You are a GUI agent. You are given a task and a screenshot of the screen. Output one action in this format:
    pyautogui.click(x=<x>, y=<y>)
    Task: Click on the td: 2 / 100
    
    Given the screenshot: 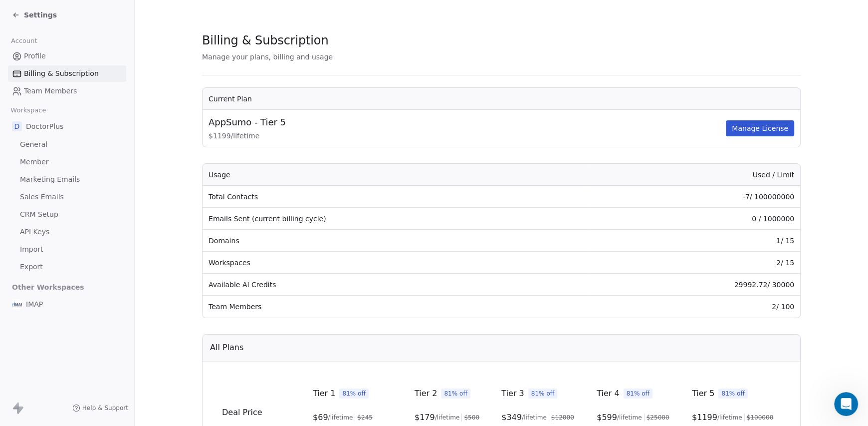 What is the action you would take?
    pyautogui.click(x=694, y=307)
    